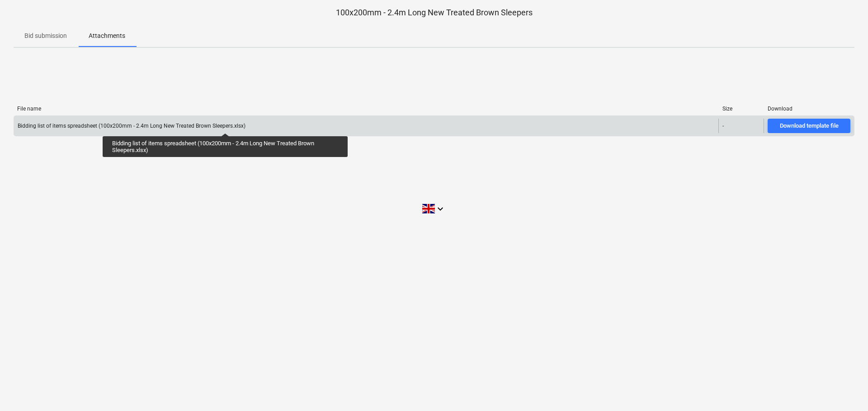 This screenshot has height=411, width=868. I want to click on div: Bidding list of items spreadsheet (100x200mm - 2.4m Long New Treated Brown Sleepers.xlsx), so click(132, 126).